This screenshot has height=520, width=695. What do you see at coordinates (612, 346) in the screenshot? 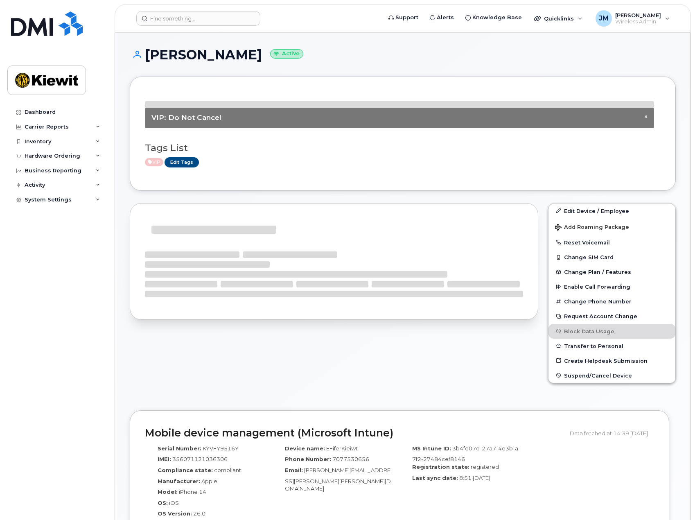
I see `button: Transfer to Personal` at bounding box center [612, 346].